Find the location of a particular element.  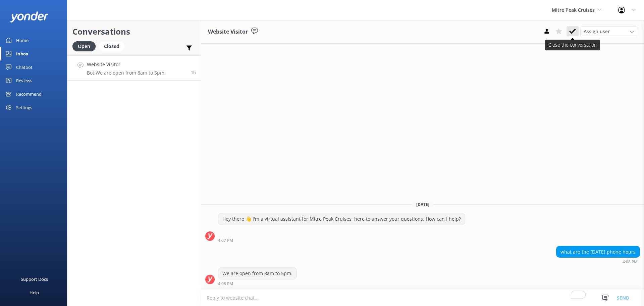

a: Closed is located at coordinates (113, 46).